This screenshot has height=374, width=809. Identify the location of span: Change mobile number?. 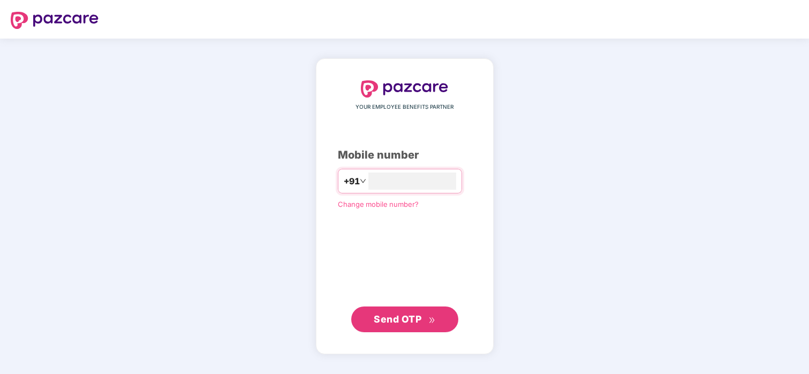
(378, 204).